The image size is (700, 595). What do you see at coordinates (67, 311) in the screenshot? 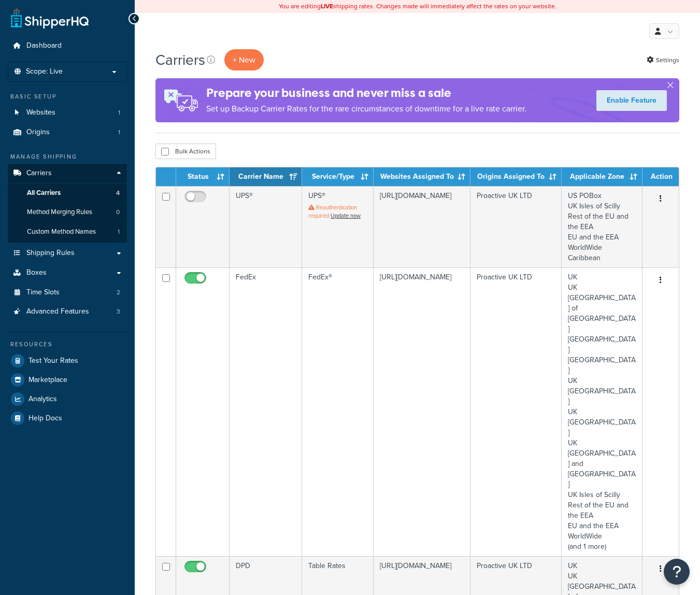
I see `a: Advanced Features 3` at bounding box center [67, 311].